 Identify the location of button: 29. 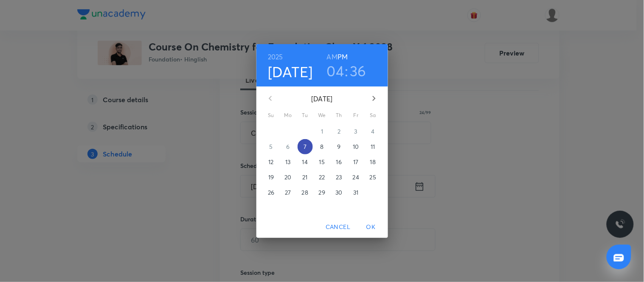
(322, 193).